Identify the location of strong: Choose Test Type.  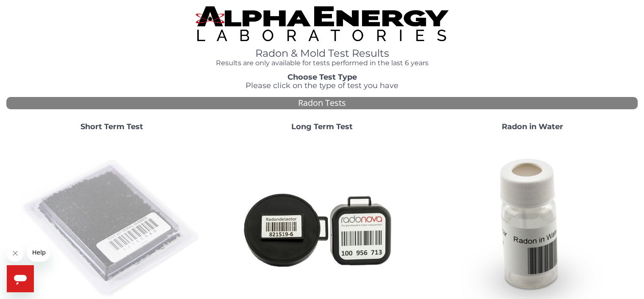
(322, 77).